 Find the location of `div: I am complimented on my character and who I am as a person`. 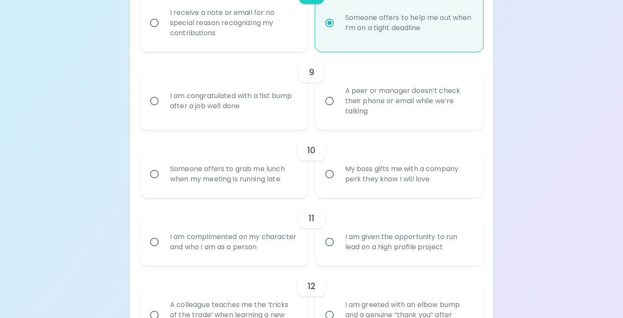

div: I am complimented on my character and who I am as a person is located at coordinates (233, 242).